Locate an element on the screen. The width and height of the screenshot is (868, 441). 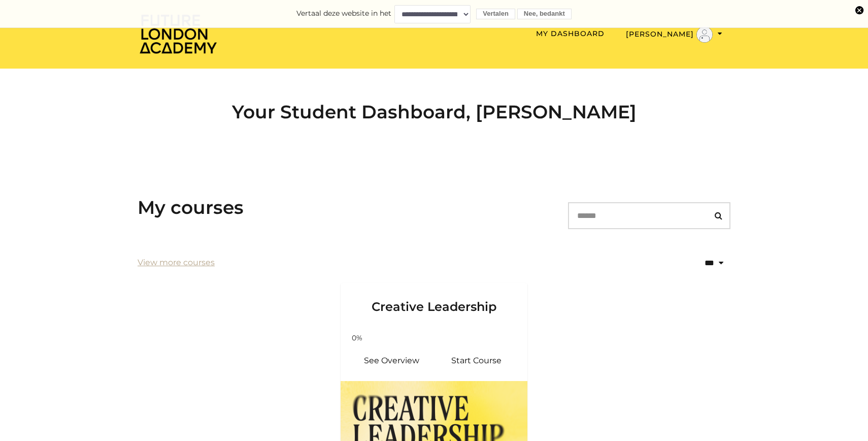
select: status is located at coordinates (701, 262).